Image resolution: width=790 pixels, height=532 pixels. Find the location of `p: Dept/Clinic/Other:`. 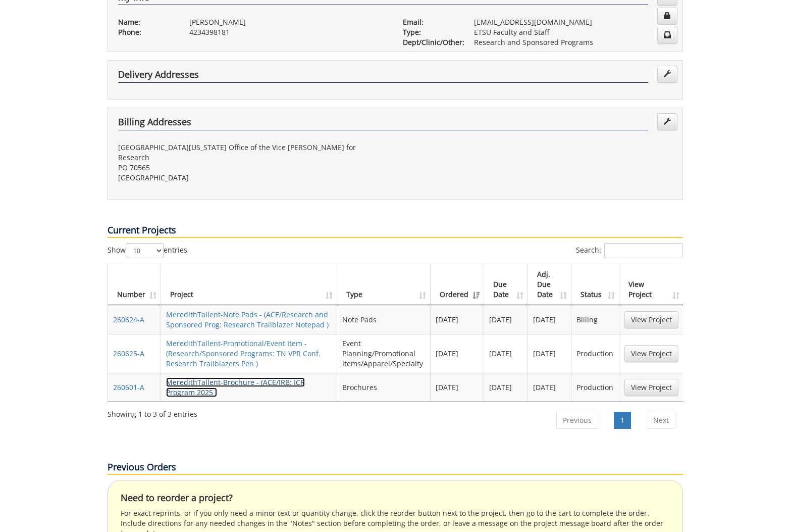

p: Dept/Clinic/Other: is located at coordinates (430, 43).